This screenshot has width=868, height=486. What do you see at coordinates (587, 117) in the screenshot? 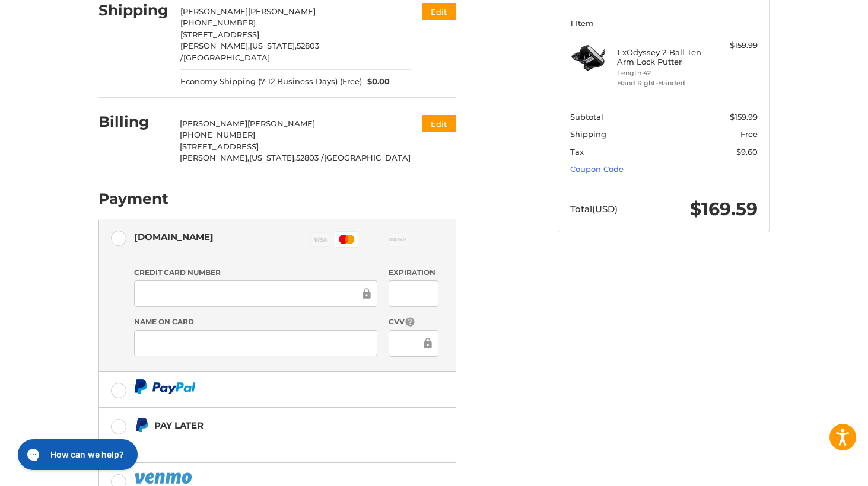
I see `span: Subtotal` at bounding box center [587, 117].